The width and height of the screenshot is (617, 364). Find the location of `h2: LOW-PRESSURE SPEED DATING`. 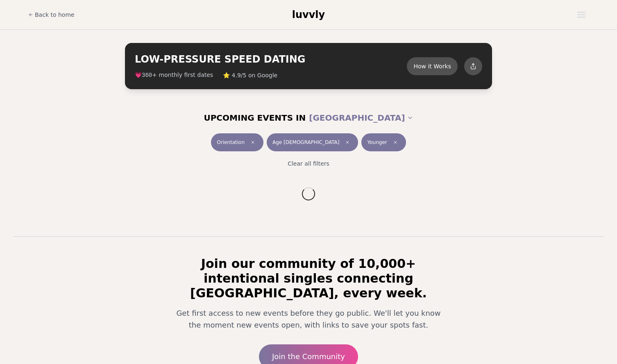

h2: LOW-PRESSURE SPEED DATING is located at coordinates (271, 59).